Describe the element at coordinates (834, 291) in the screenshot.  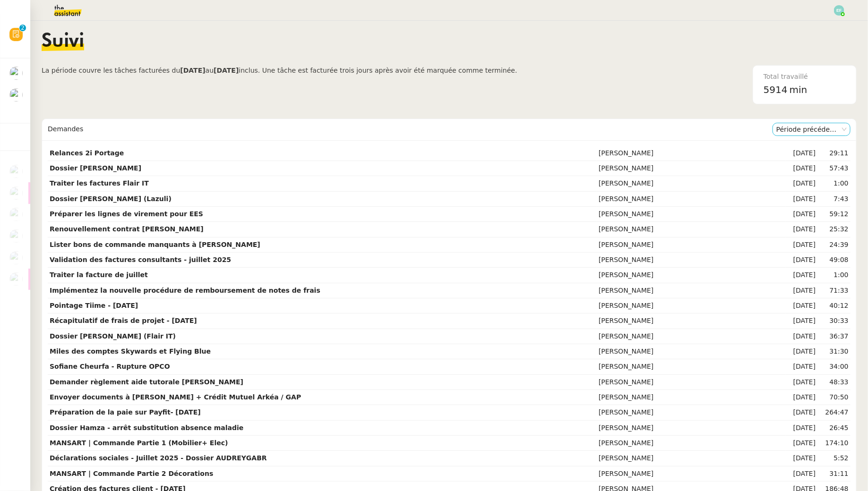
I see `td: 71:33` at that location.